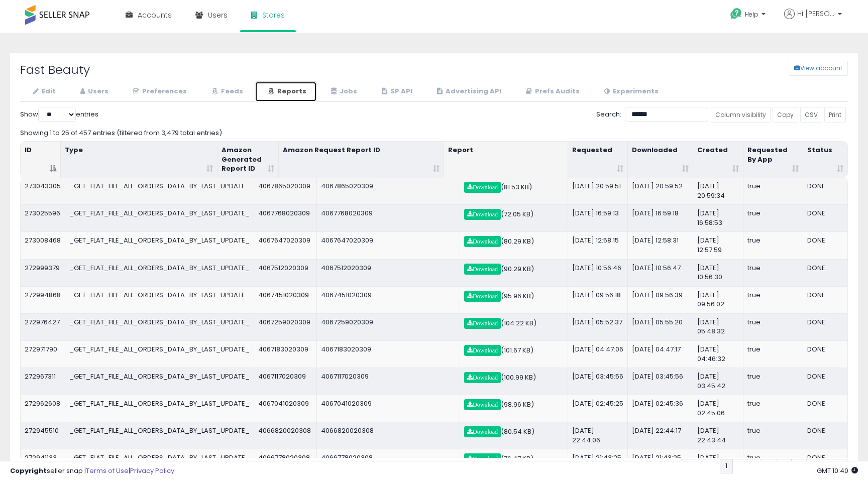 The height and width of the screenshot is (481, 868). What do you see at coordinates (552, 91) in the screenshot?
I see `a: Prefs Audits` at bounding box center [552, 91].